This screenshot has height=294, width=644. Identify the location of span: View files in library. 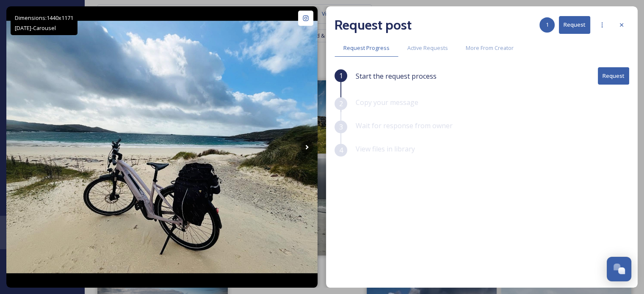
(385, 149).